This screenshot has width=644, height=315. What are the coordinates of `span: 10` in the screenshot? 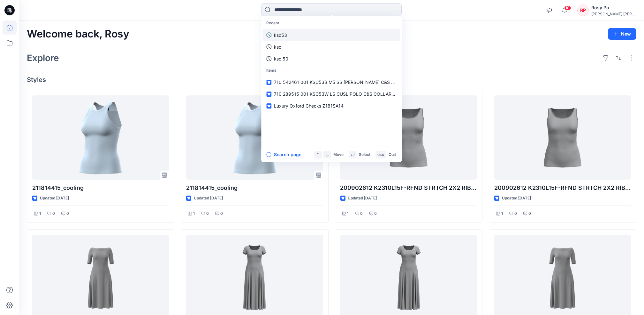 It's located at (568, 8).